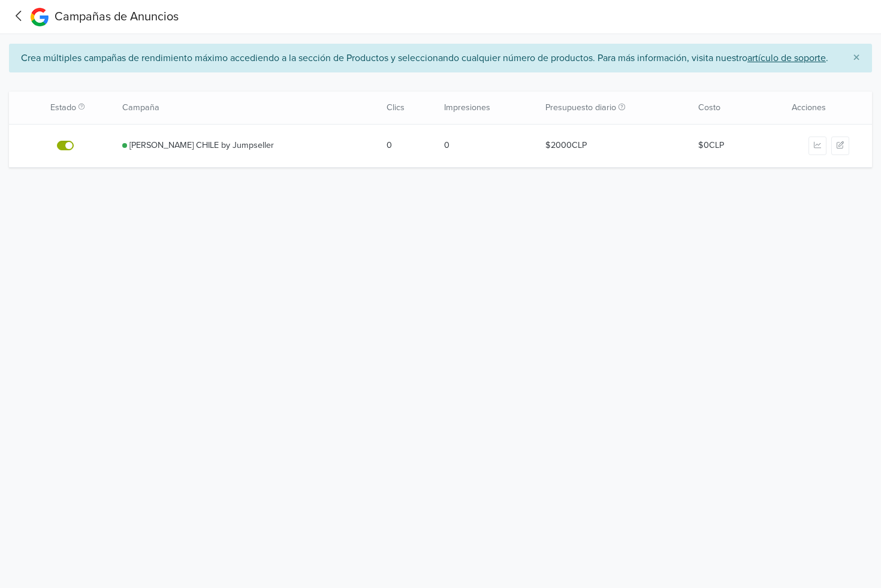  What do you see at coordinates (612, 145) in the screenshot?
I see `a: $2000CLP` at bounding box center [612, 145].